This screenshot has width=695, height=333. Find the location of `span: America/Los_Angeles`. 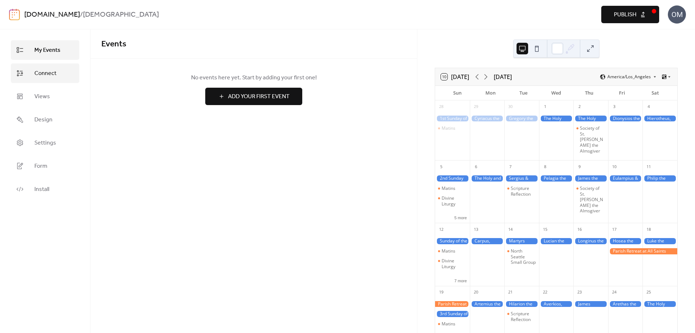

span: America/Los_Angeles is located at coordinates (629, 77).